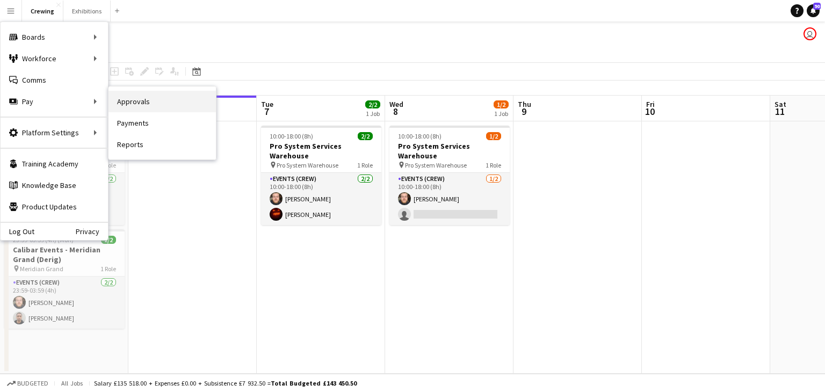 The width and height of the screenshot is (825, 392). Describe the element at coordinates (92, 231) in the screenshot. I see `a: Privacy` at that location.